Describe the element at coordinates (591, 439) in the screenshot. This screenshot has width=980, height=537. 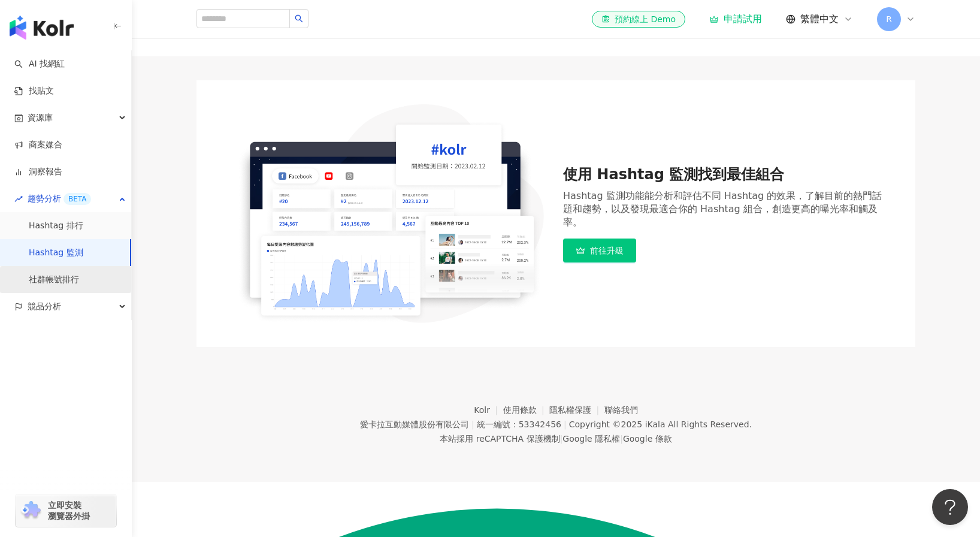
I see `a: Google 隱私權` at that location.